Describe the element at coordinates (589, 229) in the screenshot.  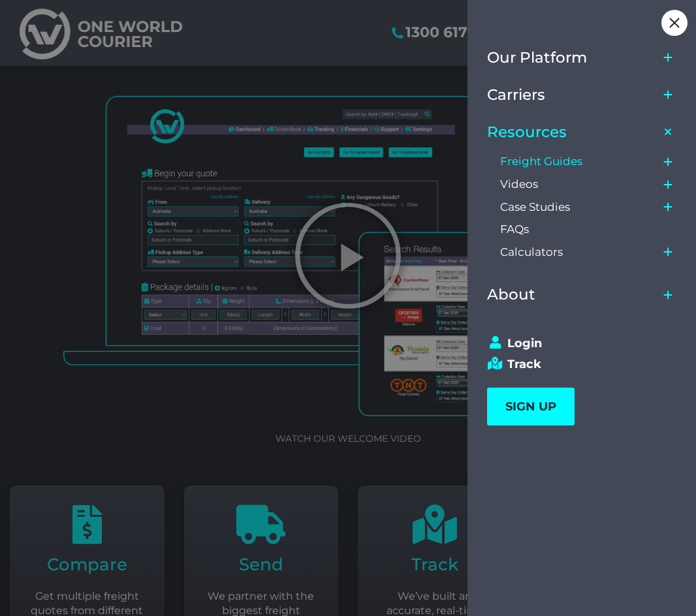
I see `a: FAQs` at that location.